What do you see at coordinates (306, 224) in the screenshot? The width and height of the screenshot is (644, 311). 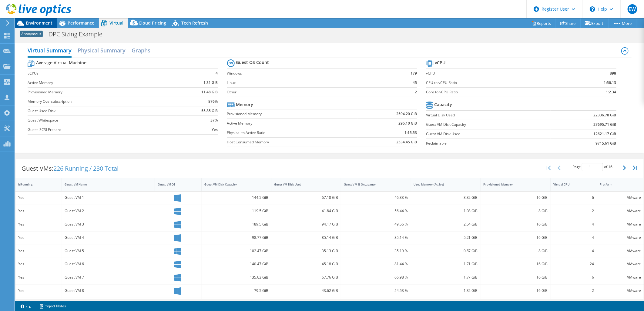 I see `div: 94.17 GiB` at bounding box center [306, 224].